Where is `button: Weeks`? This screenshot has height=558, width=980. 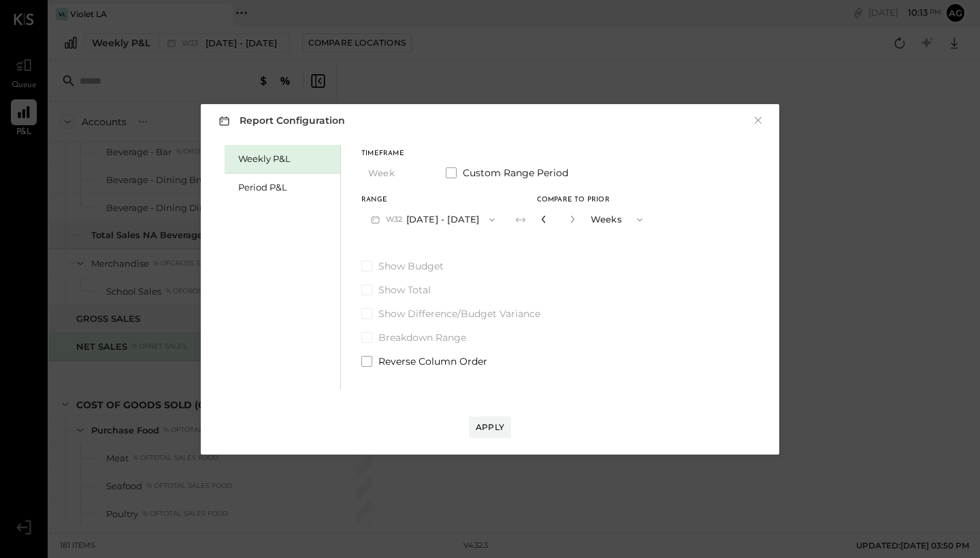
button: Weeks is located at coordinates (618, 219).